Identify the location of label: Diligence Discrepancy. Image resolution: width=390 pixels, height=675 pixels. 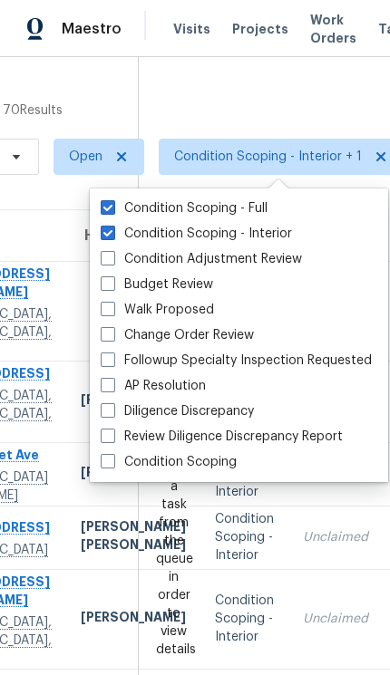
(177, 412).